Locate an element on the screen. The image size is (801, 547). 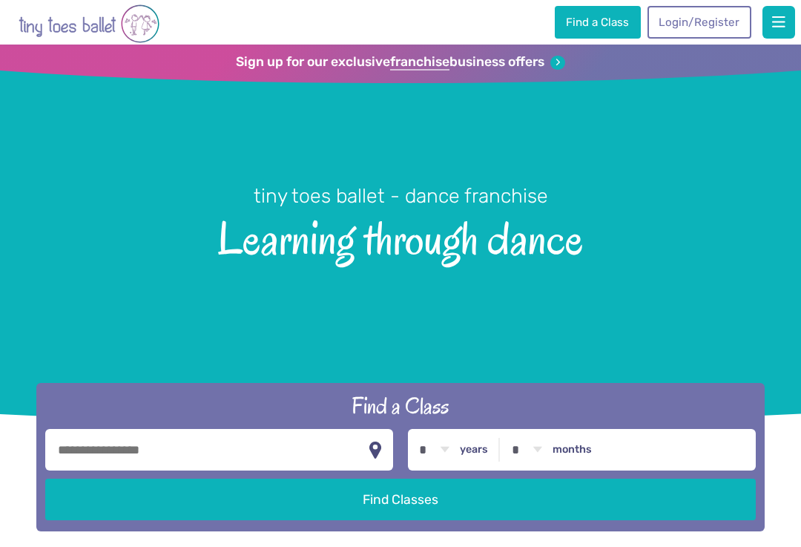
small: tiny toes ballet - dance franchise is located at coordinates (401, 196).